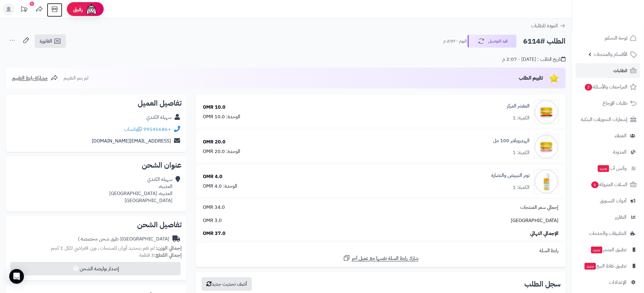 The image size is (644, 293). What do you see at coordinates (609, 233) in the screenshot?
I see `span: التطبيقات والخدمات` at bounding box center [609, 233].